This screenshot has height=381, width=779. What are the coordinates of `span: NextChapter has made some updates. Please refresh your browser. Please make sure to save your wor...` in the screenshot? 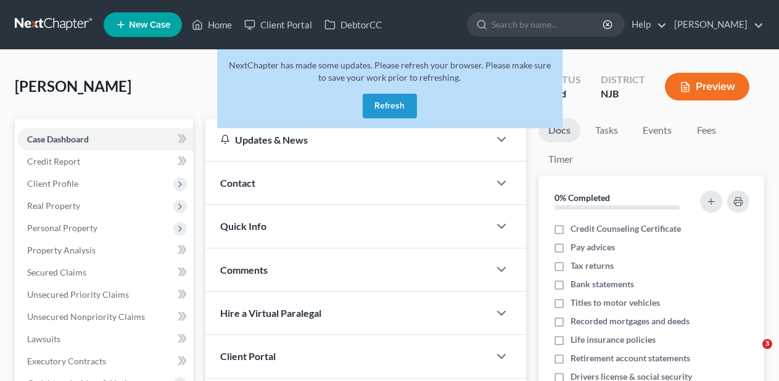 It's located at (390, 71).